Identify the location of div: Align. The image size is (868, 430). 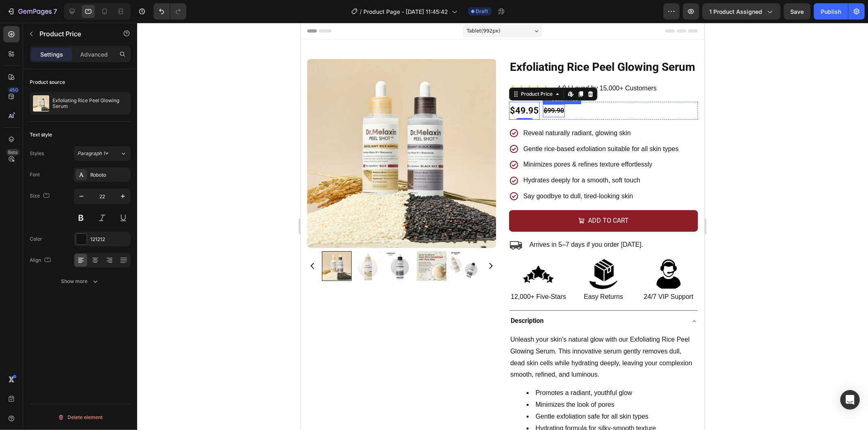
(41, 260).